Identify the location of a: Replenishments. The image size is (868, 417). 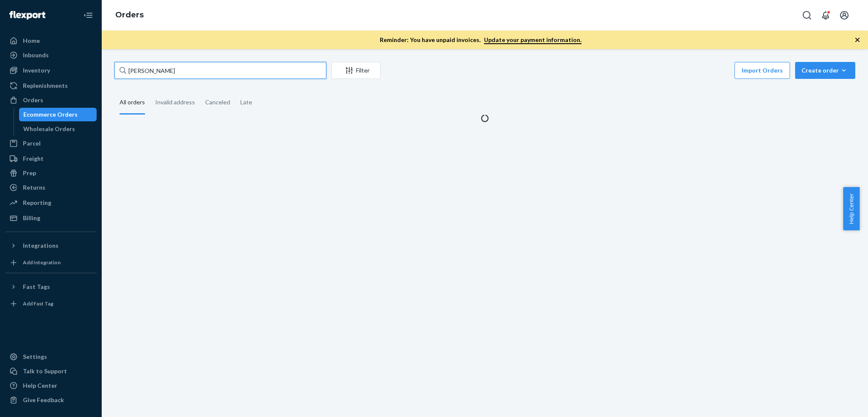
(51, 86).